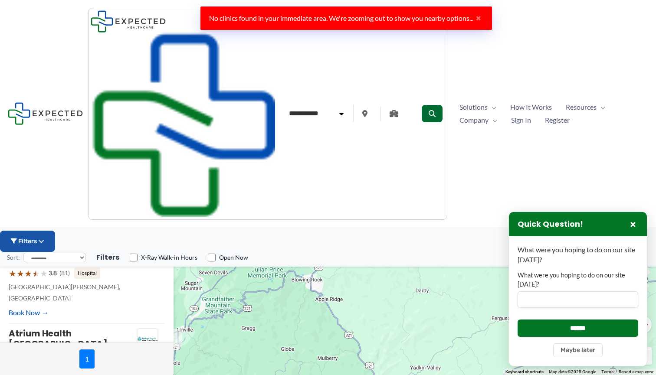 The image size is (656, 375). I want to click on span: (81), so click(65, 273).